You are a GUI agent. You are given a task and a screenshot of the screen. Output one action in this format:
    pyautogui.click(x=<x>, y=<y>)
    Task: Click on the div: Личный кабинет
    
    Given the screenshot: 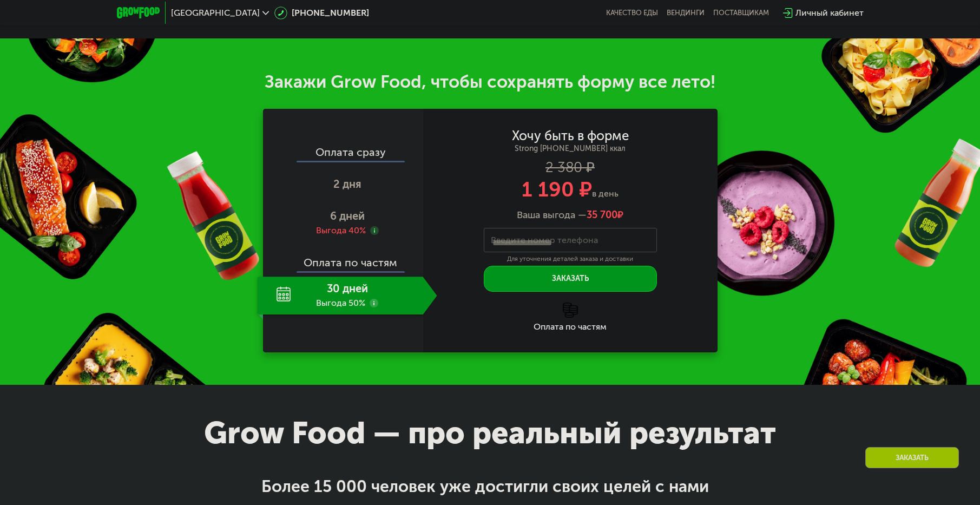 What is the action you would take?
    pyautogui.click(x=830, y=13)
    